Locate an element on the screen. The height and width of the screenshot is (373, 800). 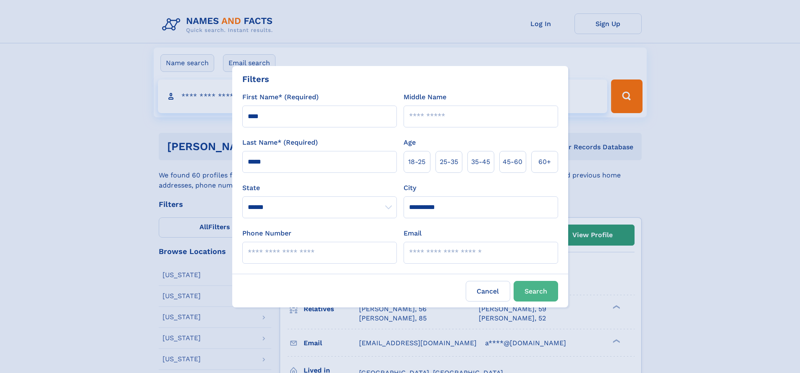
label: Last Name* (Required) is located at coordinates (280, 142).